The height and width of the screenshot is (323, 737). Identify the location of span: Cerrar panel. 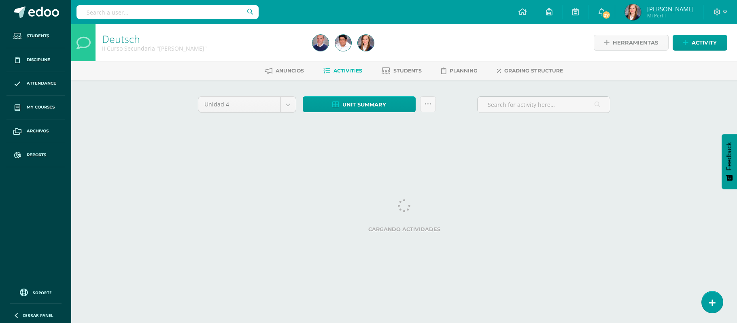
(38, 315).